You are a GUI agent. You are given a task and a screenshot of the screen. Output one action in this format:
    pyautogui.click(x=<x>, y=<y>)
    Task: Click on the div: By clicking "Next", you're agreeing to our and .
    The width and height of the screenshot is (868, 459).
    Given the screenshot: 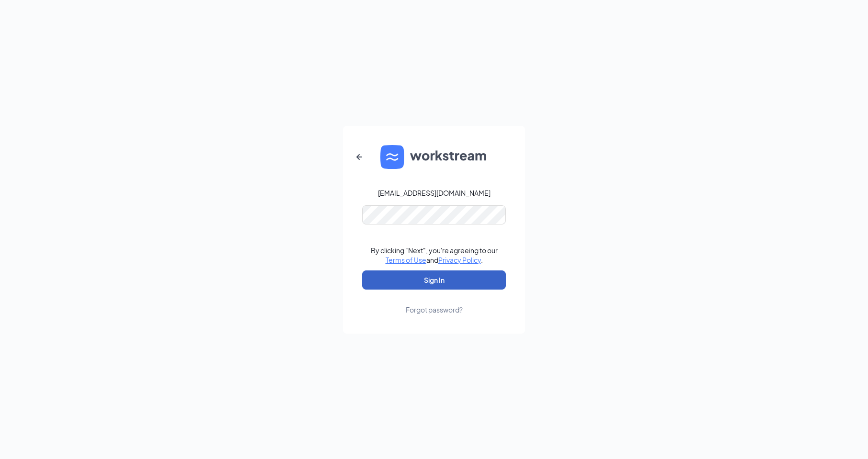 What is the action you would take?
    pyautogui.click(x=434, y=255)
    